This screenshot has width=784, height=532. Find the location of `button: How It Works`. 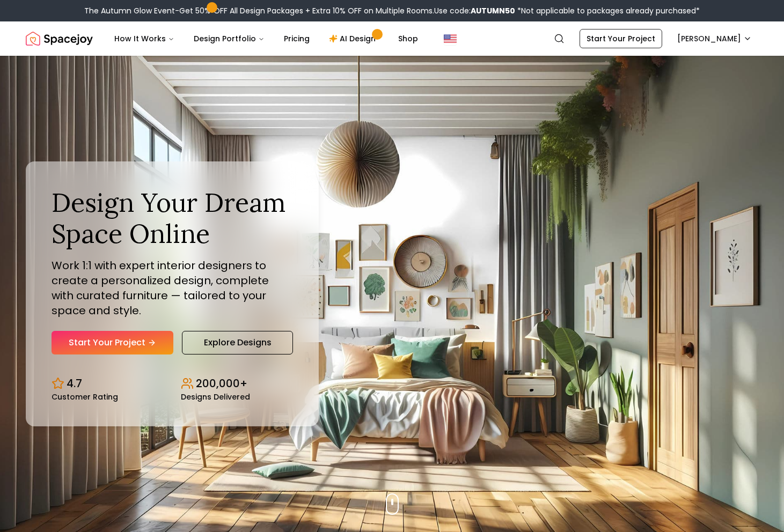

button: How It Works is located at coordinates (144, 39).